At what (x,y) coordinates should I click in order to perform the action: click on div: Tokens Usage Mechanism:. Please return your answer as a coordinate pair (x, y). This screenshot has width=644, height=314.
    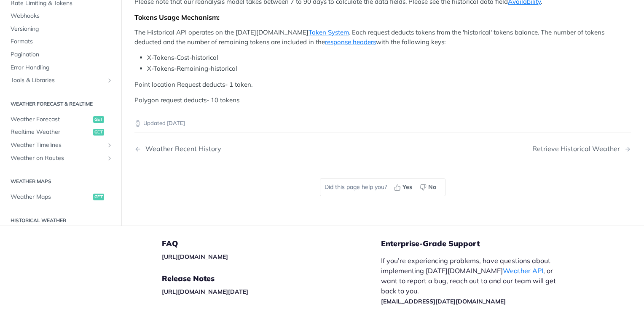
    Looking at the image, I should click on (383, 17).